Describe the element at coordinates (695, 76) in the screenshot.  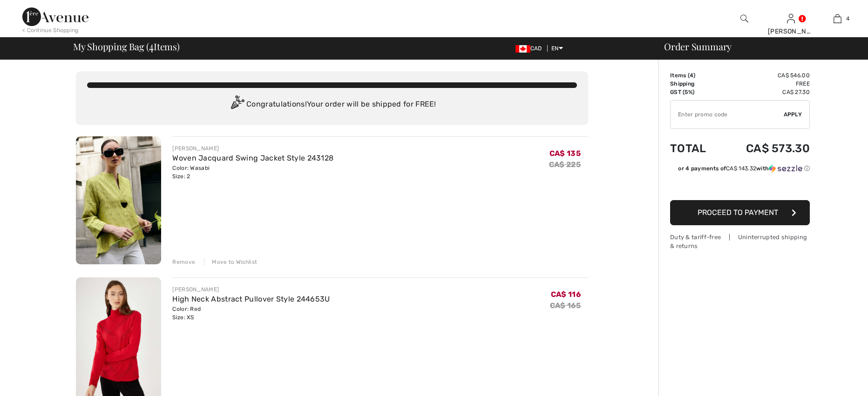
I see `td: Items ( )` at that location.